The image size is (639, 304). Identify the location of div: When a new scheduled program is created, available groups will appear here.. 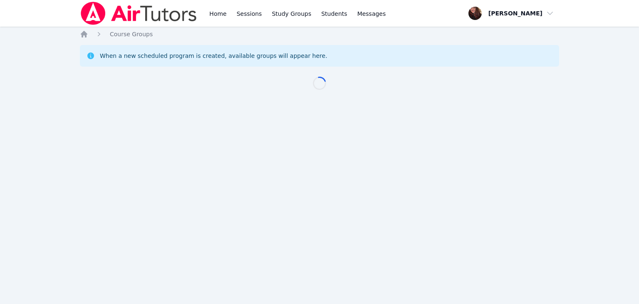
(213, 56).